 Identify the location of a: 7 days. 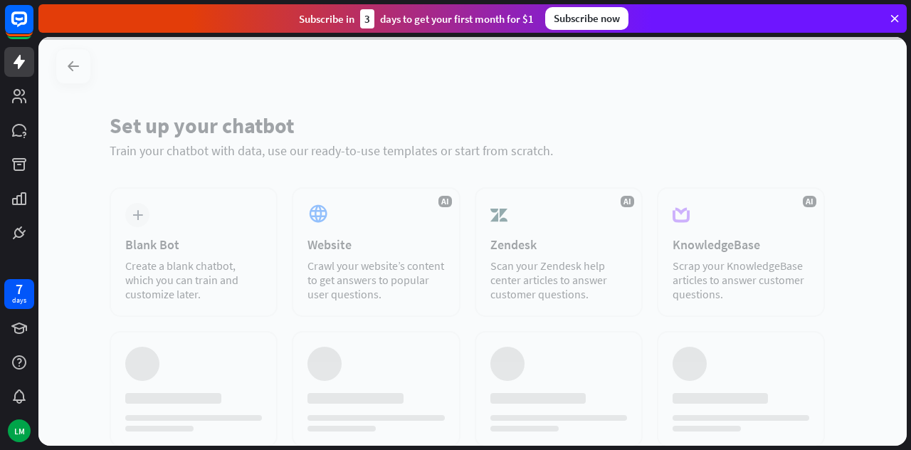
(19, 294).